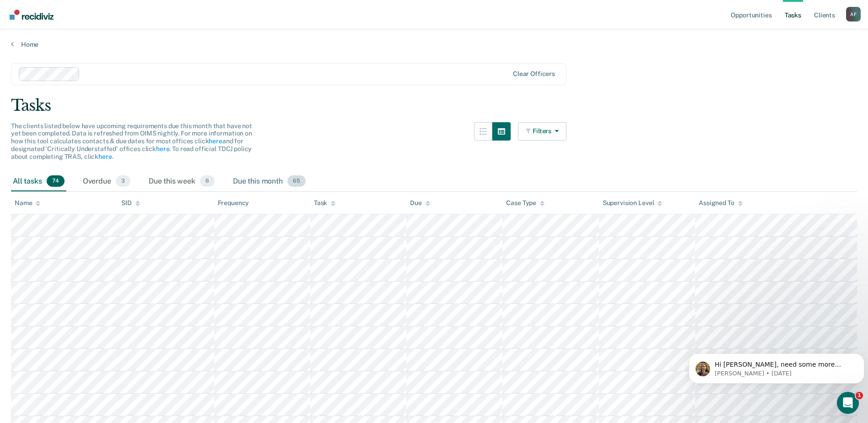 This screenshot has height=423, width=868. What do you see at coordinates (123, 181) in the screenshot?
I see `span: 3` at bounding box center [123, 181].